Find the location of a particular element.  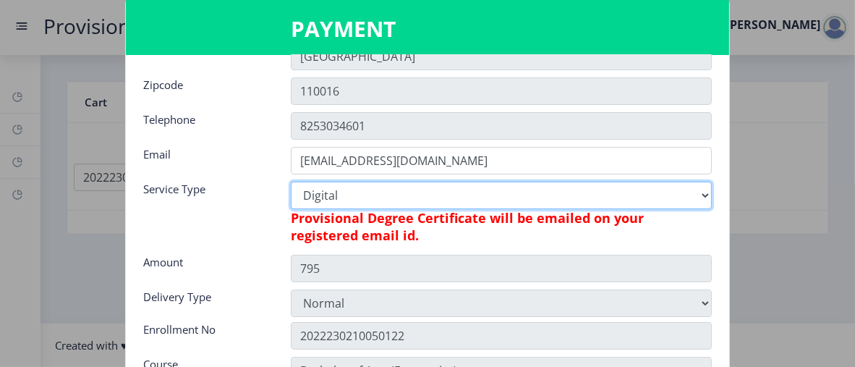

input: Amount is located at coordinates (501, 268).